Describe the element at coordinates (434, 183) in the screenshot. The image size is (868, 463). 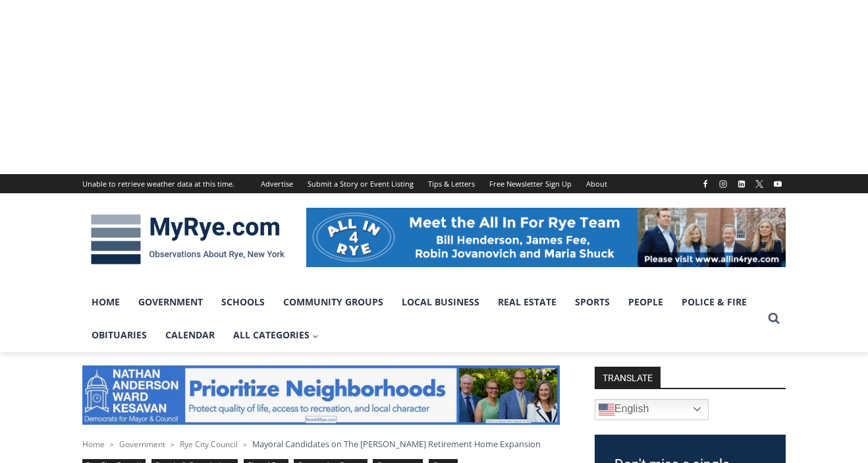
I see `nav: Secondary Navigation` at that location.